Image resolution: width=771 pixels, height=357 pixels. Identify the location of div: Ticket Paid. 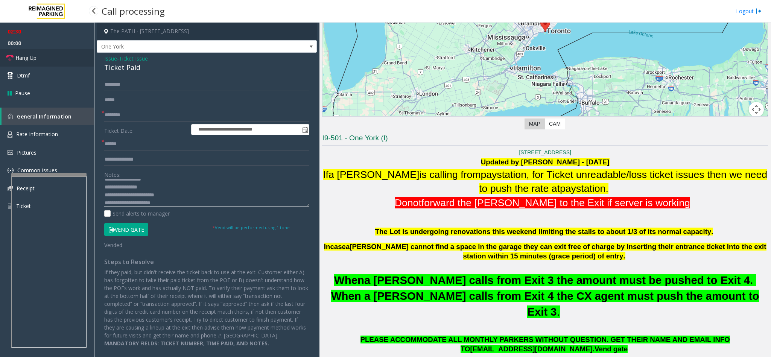
(206, 67).